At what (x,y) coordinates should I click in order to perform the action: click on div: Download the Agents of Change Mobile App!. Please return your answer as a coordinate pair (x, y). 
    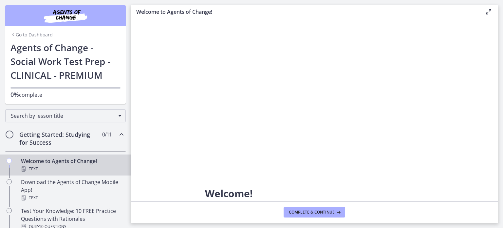
    Looking at the image, I should click on (72, 190).